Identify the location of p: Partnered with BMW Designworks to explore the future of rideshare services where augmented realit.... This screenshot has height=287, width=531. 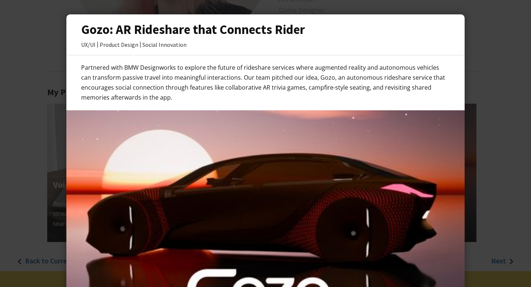
(265, 83).